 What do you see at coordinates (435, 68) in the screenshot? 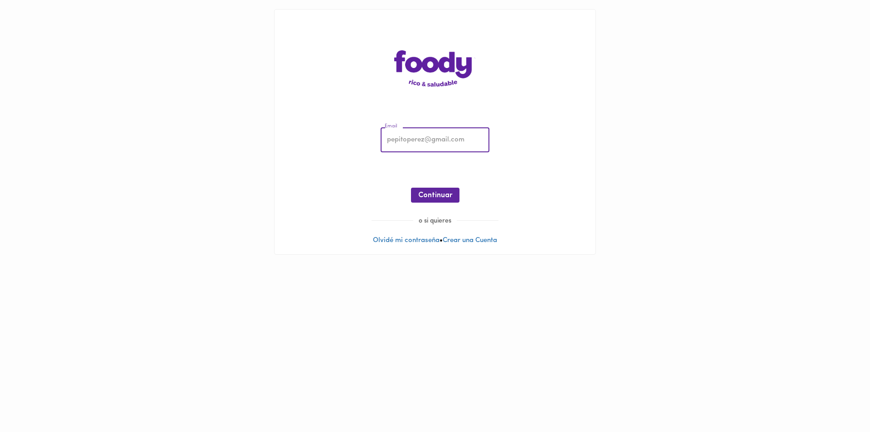
I see `img: logo-main-page.png` at bounding box center [435, 68].